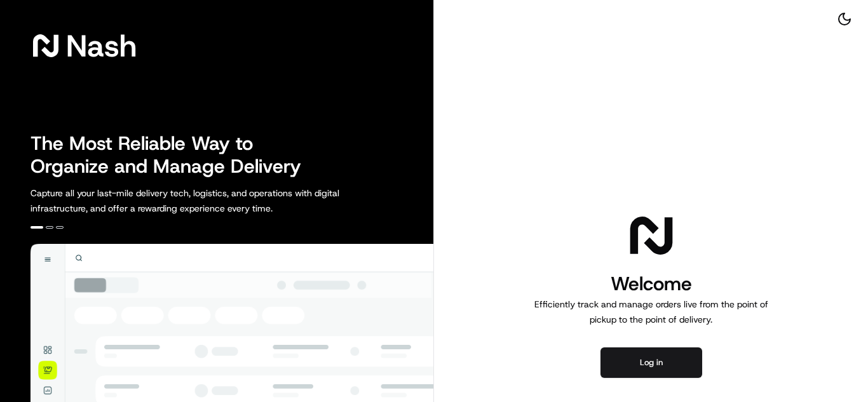 The image size is (868, 402). Describe the element at coordinates (652, 311) in the screenshot. I see `p: Efficiently track and manage orders live from the point of pickup to the point of delivery.` at that location.